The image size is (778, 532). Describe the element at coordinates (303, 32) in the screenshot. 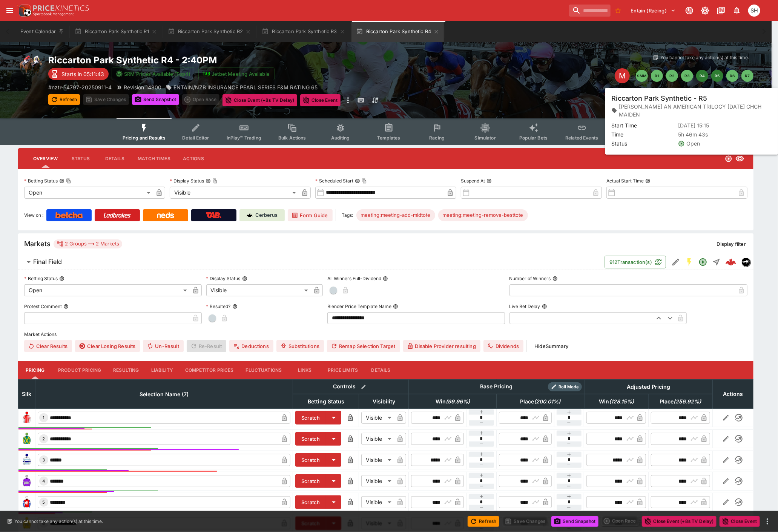

I see `button: Riccarton Park Synthetic R3` at that location.